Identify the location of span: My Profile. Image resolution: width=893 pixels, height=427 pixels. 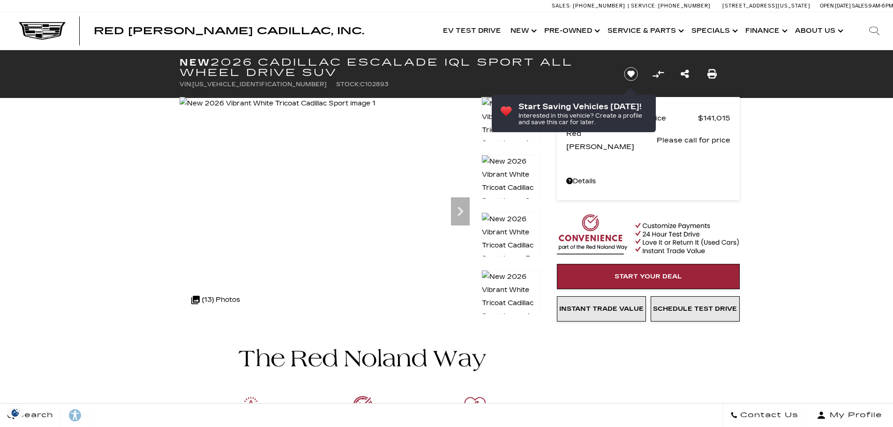
(854, 415).